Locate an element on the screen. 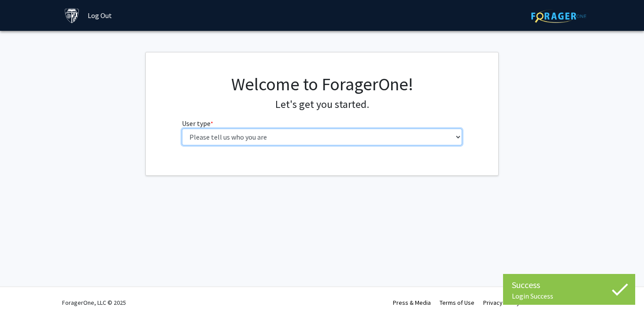 The height and width of the screenshot is (318, 644). h1: Welcome to ForagerOne! is located at coordinates (322, 84).